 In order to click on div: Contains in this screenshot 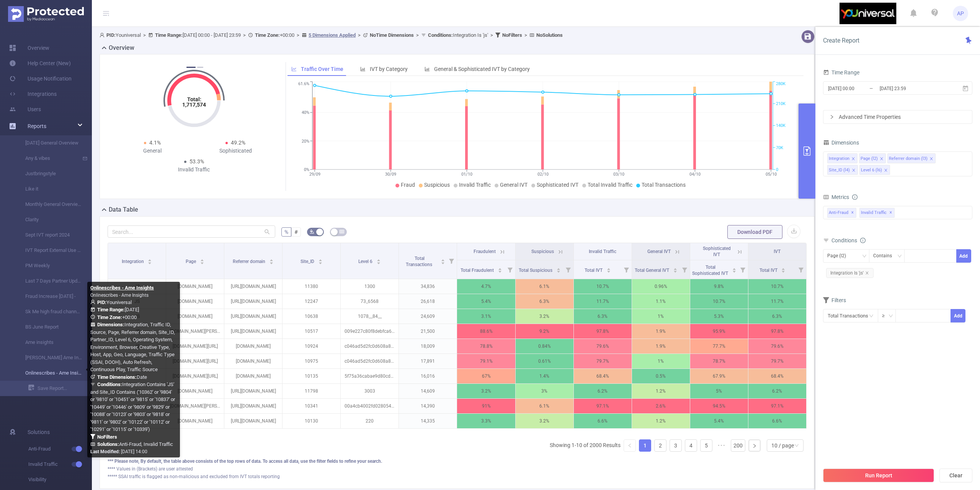, I will do `click(885, 256)`.